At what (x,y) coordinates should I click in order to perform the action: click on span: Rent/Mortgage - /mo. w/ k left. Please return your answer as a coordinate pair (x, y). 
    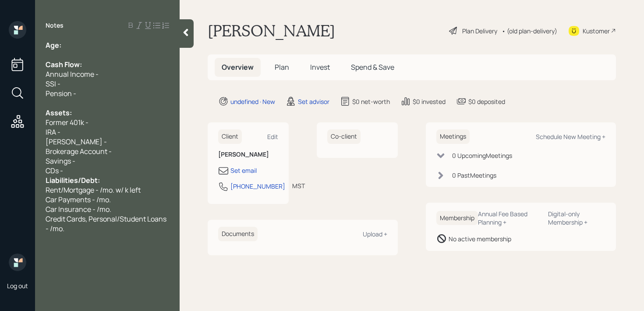
    Looking at the image, I should click on (93, 190).